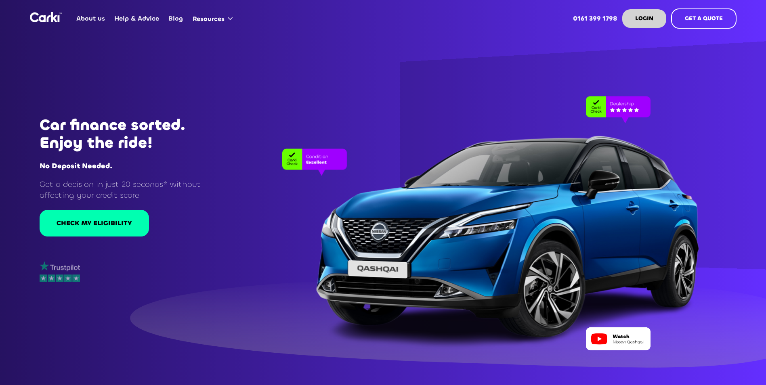  What do you see at coordinates (46, 17) in the screenshot?
I see `a: home` at bounding box center [46, 17].